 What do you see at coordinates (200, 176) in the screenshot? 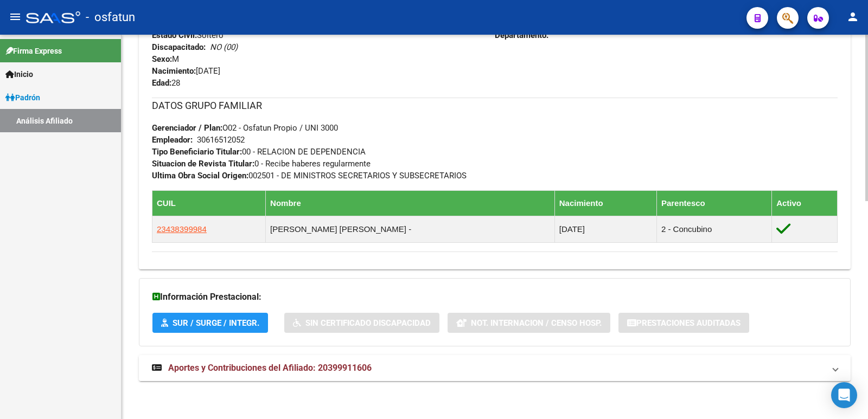
I see `strong: Ultima Obra Social Origen:` at bounding box center [200, 176].